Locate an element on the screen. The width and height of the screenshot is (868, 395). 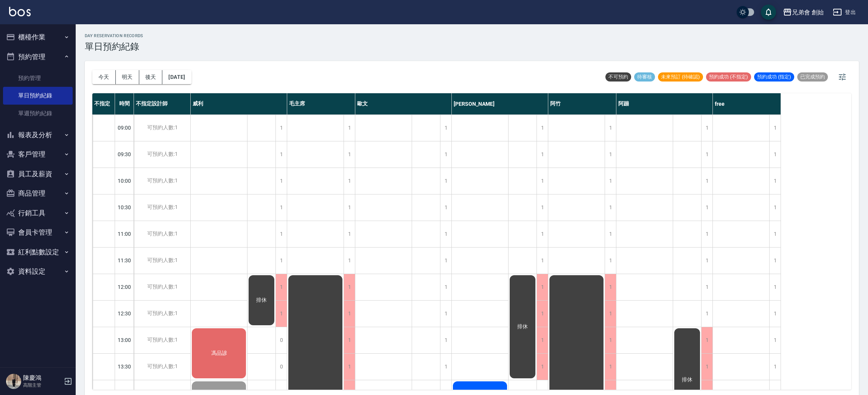
div: 12:00 is located at coordinates (125, 287).